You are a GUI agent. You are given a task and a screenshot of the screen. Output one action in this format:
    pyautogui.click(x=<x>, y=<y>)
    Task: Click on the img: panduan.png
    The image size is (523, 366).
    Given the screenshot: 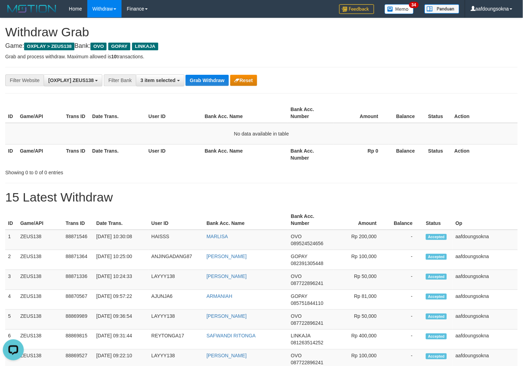 What is the action you would take?
    pyautogui.click(x=442, y=9)
    